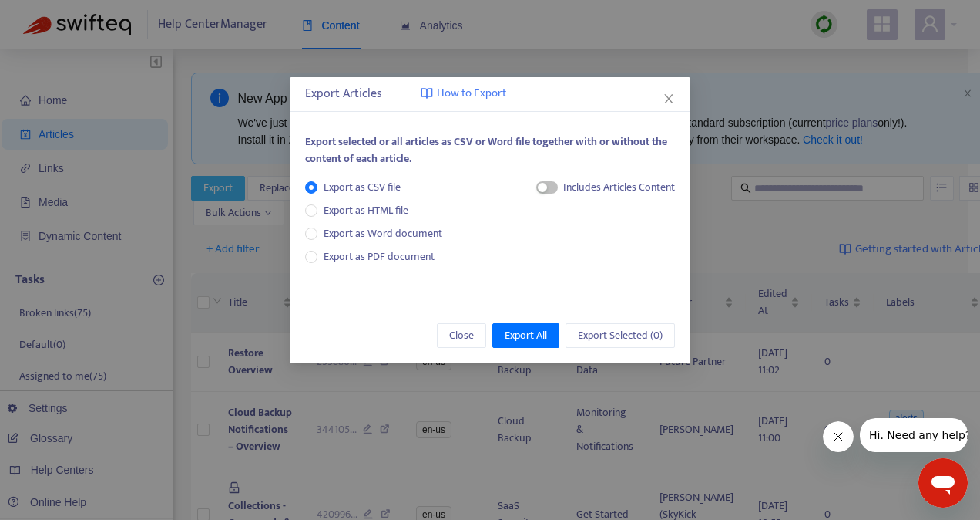  Describe the element at coordinates (427, 94) in the screenshot. I see `img: image-link` at that location.